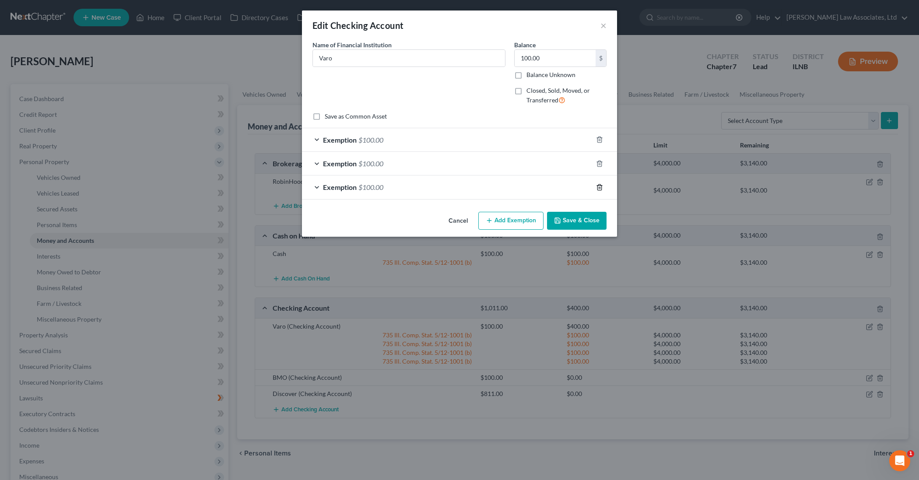 The height and width of the screenshot is (480, 919). I want to click on input: Enter name..., so click(409, 58).